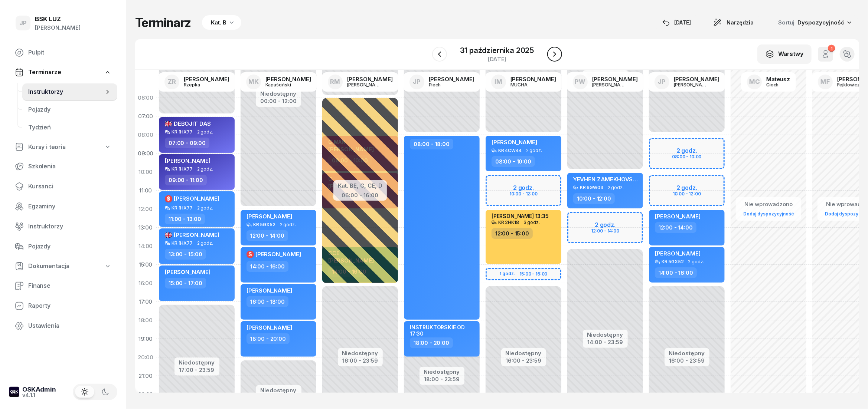 The height and width of the screenshot is (409, 868). Describe the element at coordinates (187, 143) in the screenshot. I see `div: 07:00 - 09:00` at that location.